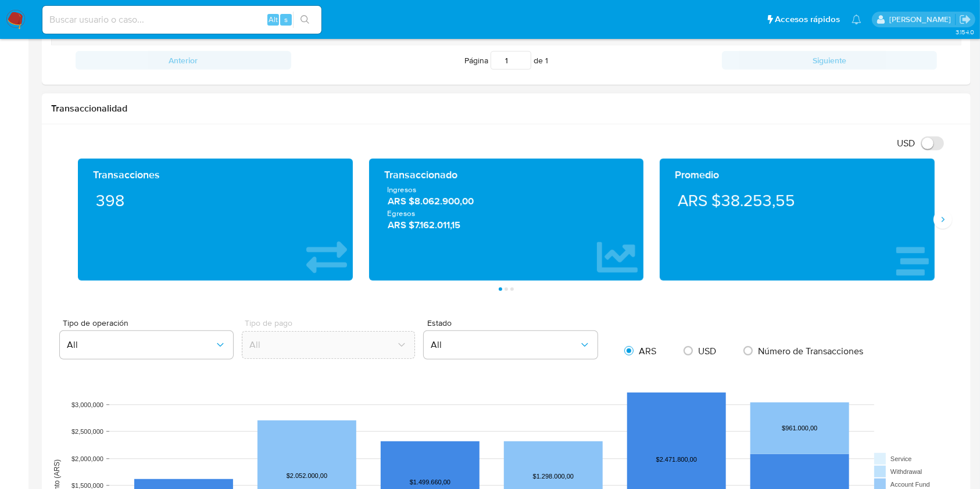 This screenshot has height=489, width=980. What do you see at coordinates (965, 19) in the screenshot?
I see `a: Salir` at bounding box center [965, 19].